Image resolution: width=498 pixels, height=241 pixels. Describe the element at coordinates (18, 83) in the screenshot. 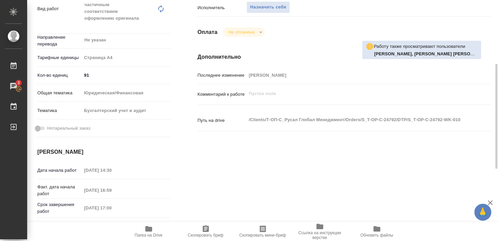

I see `span: 3` at that location.